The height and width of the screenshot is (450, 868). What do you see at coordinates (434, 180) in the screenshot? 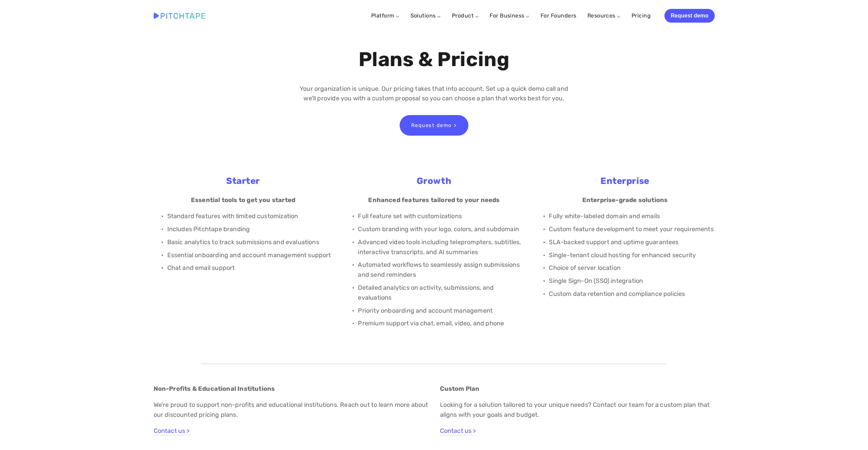
I see `strong: Growth` at bounding box center [434, 180].